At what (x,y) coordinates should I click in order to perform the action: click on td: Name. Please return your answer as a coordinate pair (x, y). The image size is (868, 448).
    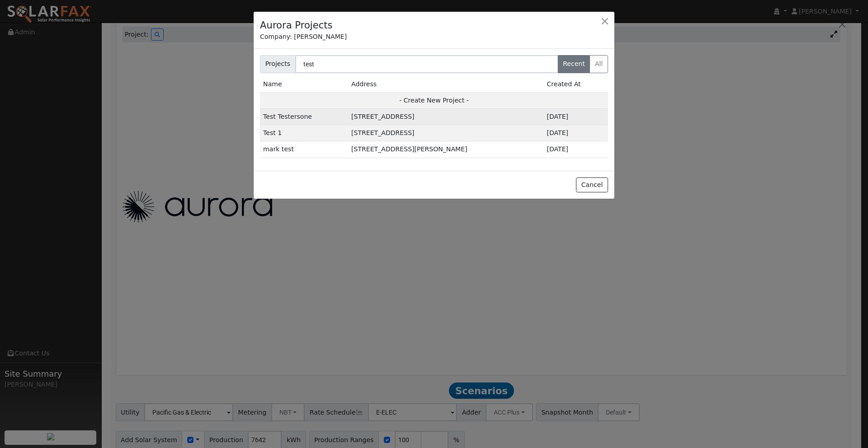
    Looking at the image, I should click on (304, 84).